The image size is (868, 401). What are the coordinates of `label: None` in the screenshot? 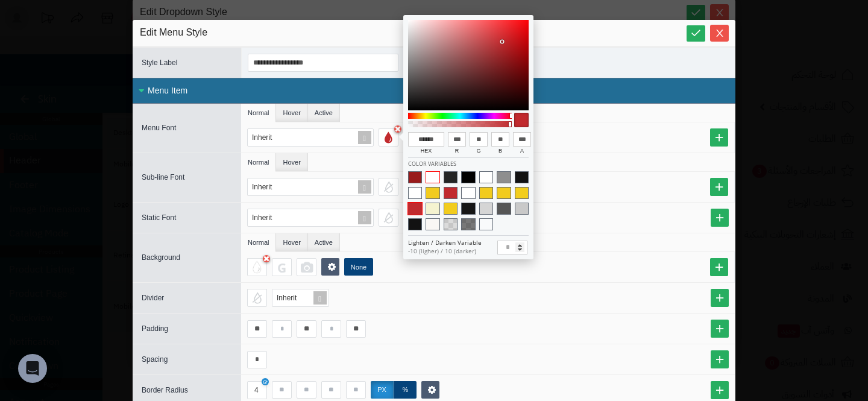 It's located at (359, 266).